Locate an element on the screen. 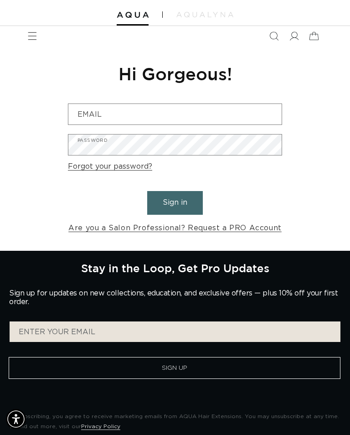 The width and height of the screenshot is (350, 435). img: aqualyna.com is located at coordinates (205, 15).